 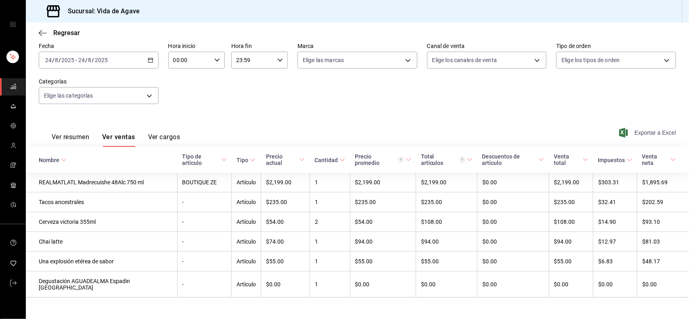 I want to click on td: $202.59, so click(x=663, y=202).